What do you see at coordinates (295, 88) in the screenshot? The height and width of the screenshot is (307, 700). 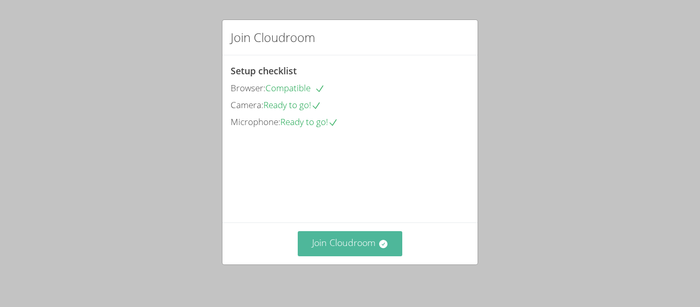 I see `span: Compatible` at bounding box center [295, 88].